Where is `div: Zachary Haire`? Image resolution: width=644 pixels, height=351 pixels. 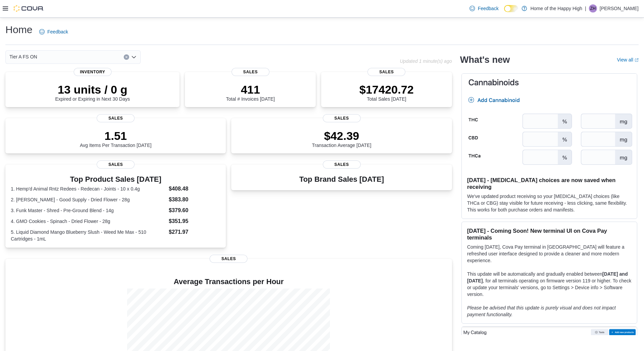
div: Zachary Haire is located at coordinates (593, 8).